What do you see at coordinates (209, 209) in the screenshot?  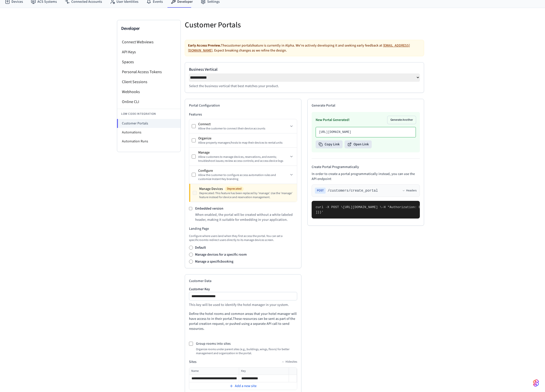 I see `label: Embedded version` at bounding box center [209, 209].